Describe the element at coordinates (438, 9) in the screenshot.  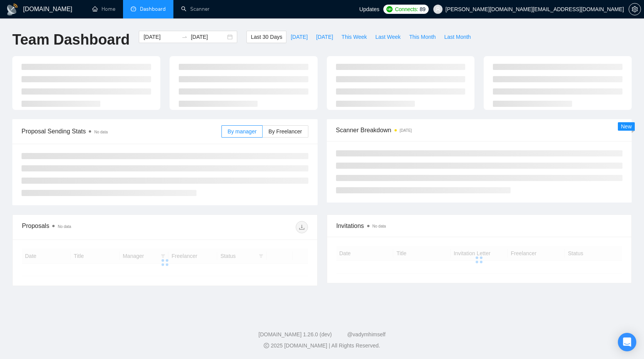
I see `span: user` at that location.